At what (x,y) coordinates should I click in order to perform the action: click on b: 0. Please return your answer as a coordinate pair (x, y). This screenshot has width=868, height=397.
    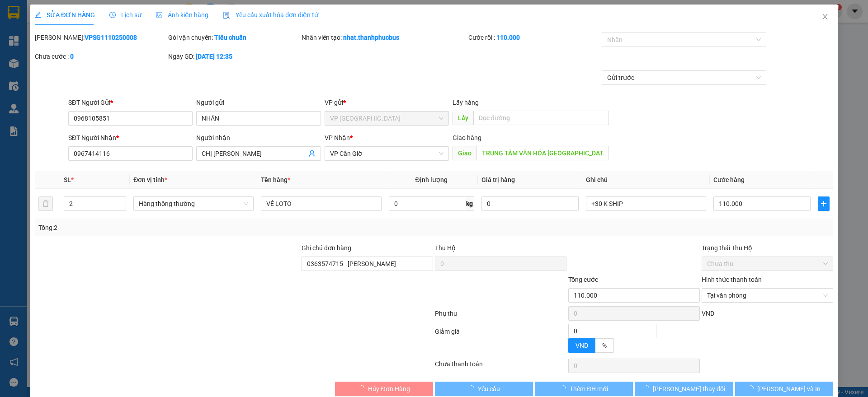
    Looking at the image, I should click on (72, 57).